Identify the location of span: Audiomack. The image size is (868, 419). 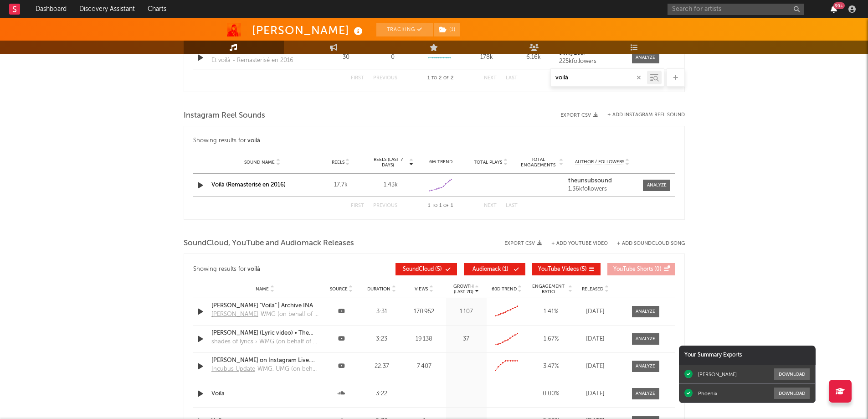
(486, 270).